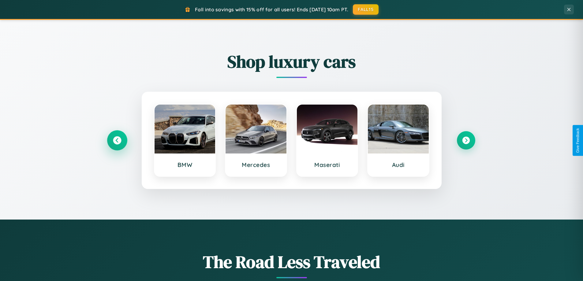 This screenshot has width=583, height=281. I want to click on button: FALL15, so click(366, 9).